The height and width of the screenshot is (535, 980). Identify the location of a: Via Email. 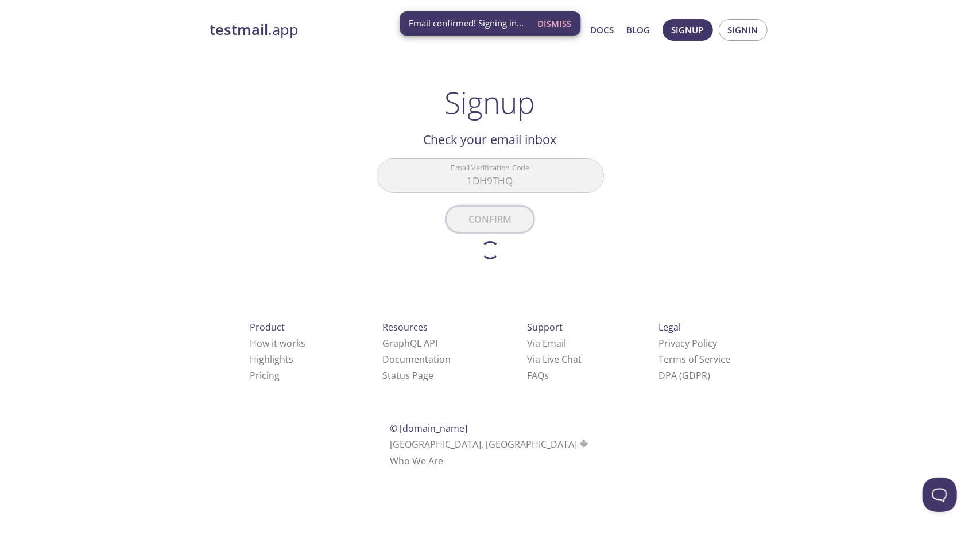
(546, 343).